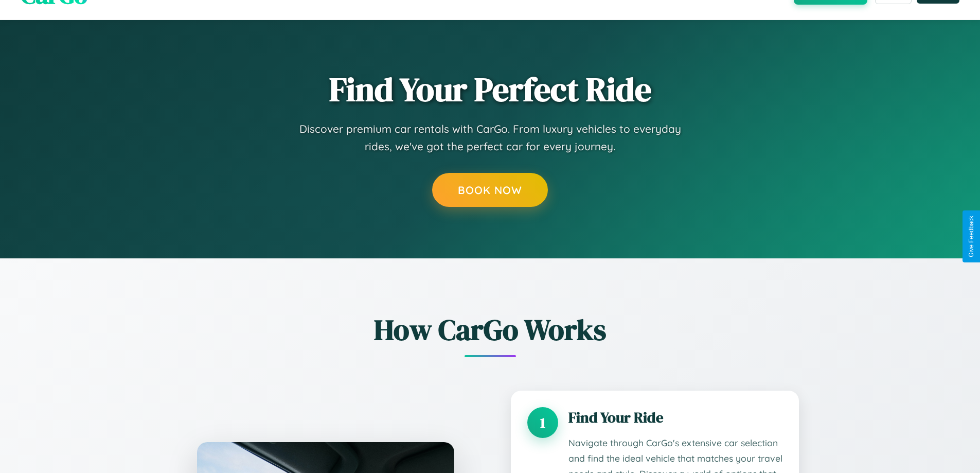 The width and height of the screenshot is (980, 473). What do you see at coordinates (971, 236) in the screenshot?
I see `div: Give Feedback` at bounding box center [971, 236].